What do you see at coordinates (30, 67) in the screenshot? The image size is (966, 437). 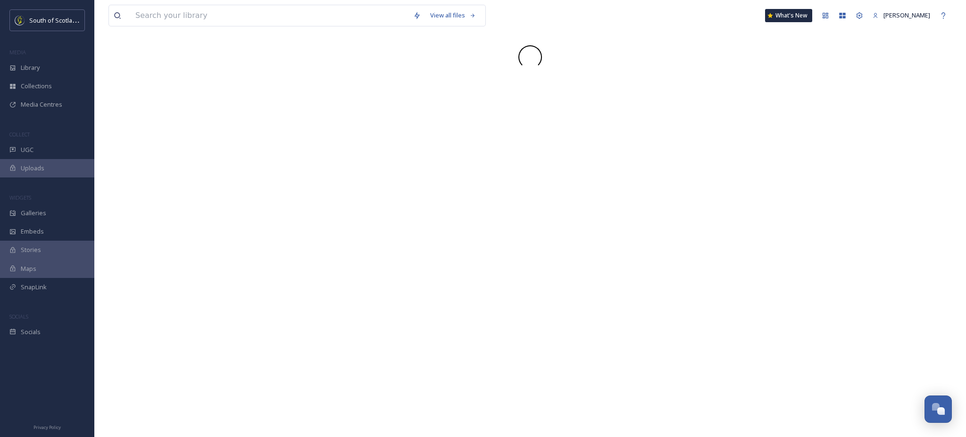 I see `span: Library` at bounding box center [30, 67].